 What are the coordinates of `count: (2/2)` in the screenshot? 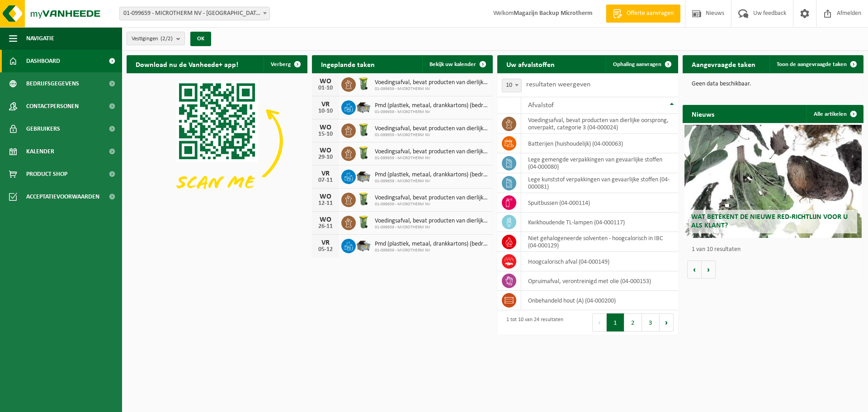 It's located at (166, 38).